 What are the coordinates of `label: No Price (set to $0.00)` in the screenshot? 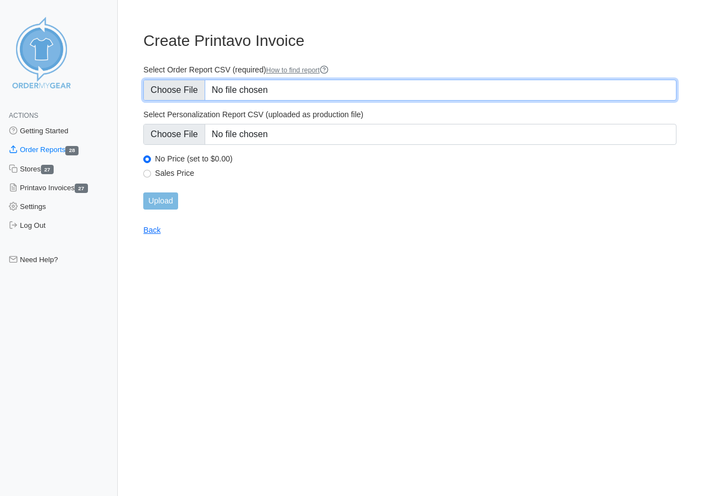 It's located at (416, 159).